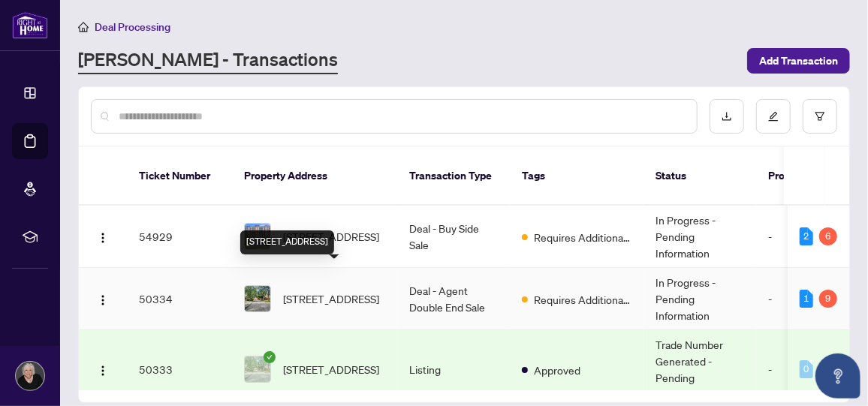 The width and height of the screenshot is (868, 406). Describe the element at coordinates (806, 299) in the screenshot. I see `div: 1` at that location.